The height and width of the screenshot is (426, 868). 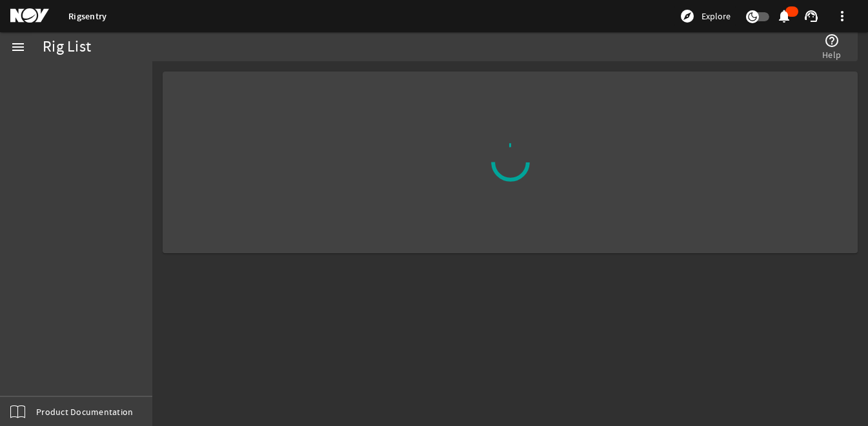 What do you see at coordinates (705, 16) in the screenshot?
I see `button: Explore` at bounding box center [705, 16].